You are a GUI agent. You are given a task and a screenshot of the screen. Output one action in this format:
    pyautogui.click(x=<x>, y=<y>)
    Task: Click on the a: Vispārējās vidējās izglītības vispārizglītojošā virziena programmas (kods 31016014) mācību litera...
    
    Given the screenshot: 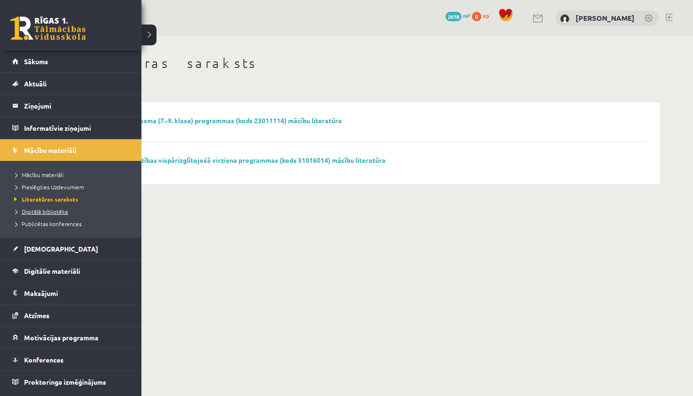 What is the action you would take?
    pyautogui.click(x=228, y=160)
    